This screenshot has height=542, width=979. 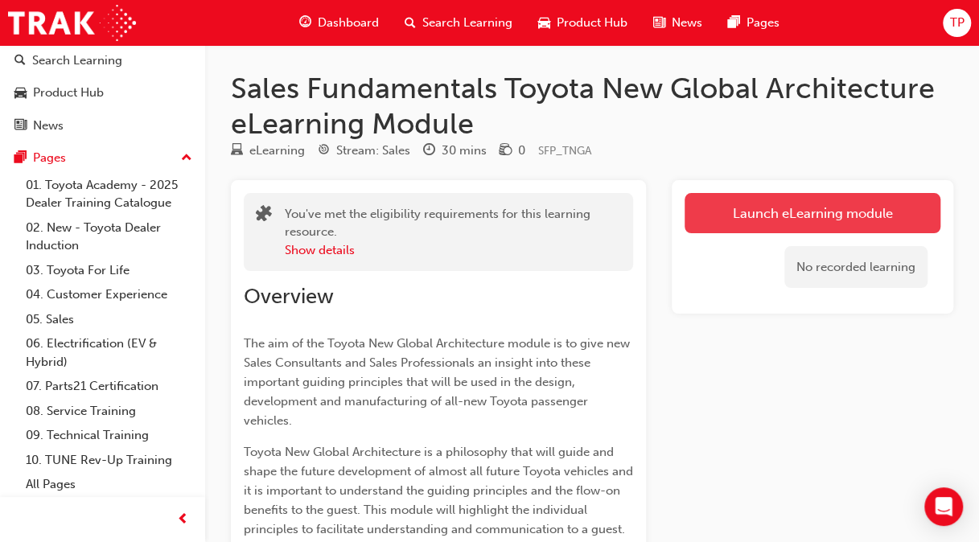 What do you see at coordinates (236, 151) in the screenshot?
I see `span: learningResourceType_ELEARNING-icon` at bounding box center [236, 151].